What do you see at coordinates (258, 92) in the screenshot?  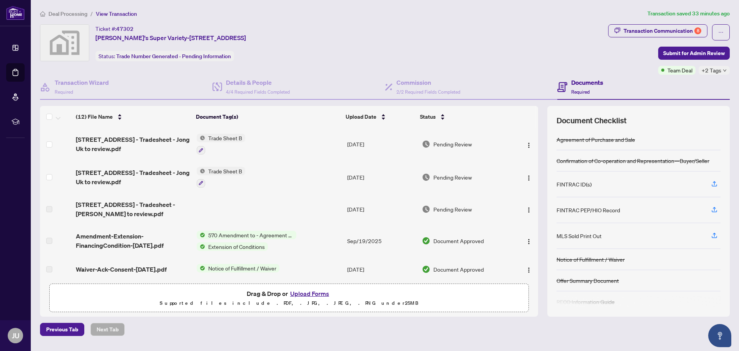 I see `span: 4/4 Required Fields Completed` at bounding box center [258, 92].